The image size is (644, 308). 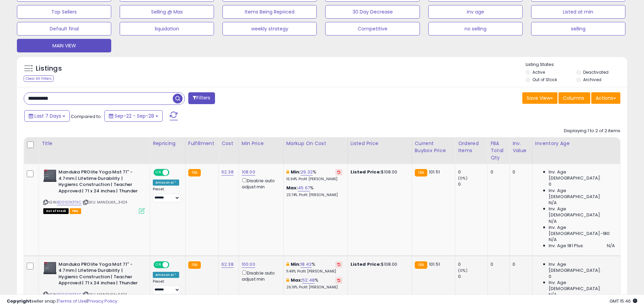 What do you see at coordinates (269, 29) in the screenshot?
I see `button: weekly strategy` at bounding box center [269, 29].